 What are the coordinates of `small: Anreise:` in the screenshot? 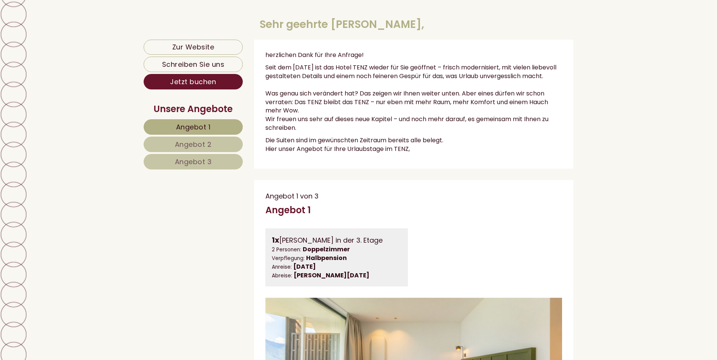 It's located at (282, 266).